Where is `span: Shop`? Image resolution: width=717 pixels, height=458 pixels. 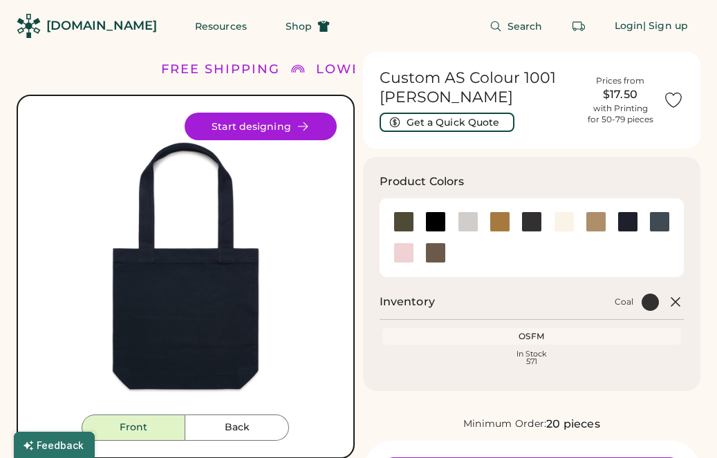
span: Shop is located at coordinates (299, 26).